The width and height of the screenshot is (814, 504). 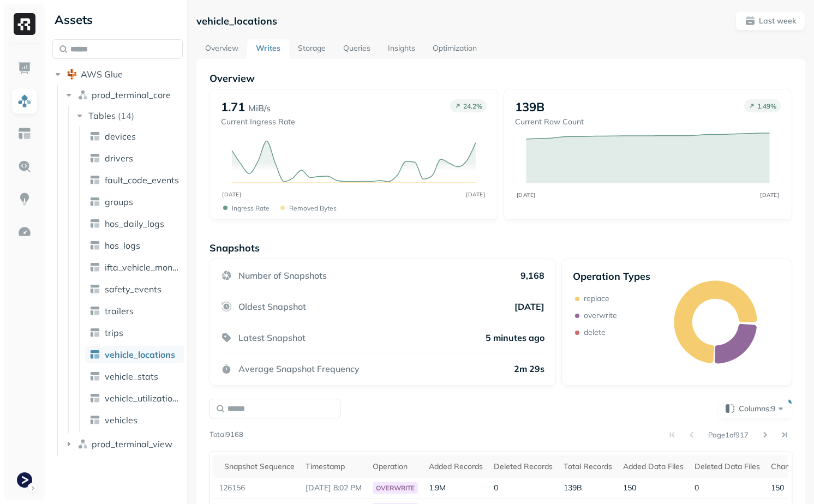 What do you see at coordinates (728, 435) in the screenshot?
I see `p: Page 1 of 917` at bounding box center [728, 435].